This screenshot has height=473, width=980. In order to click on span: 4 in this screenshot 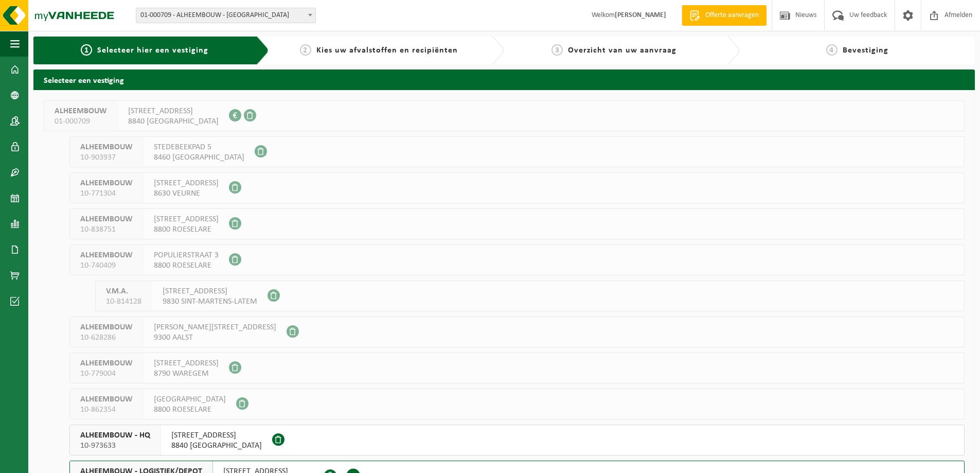, I will do `click(832, 50)`.